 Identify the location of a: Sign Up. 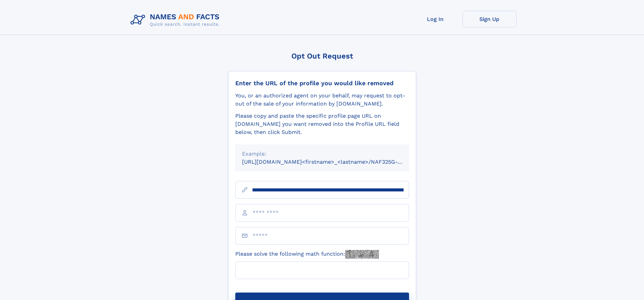
(490, 19).